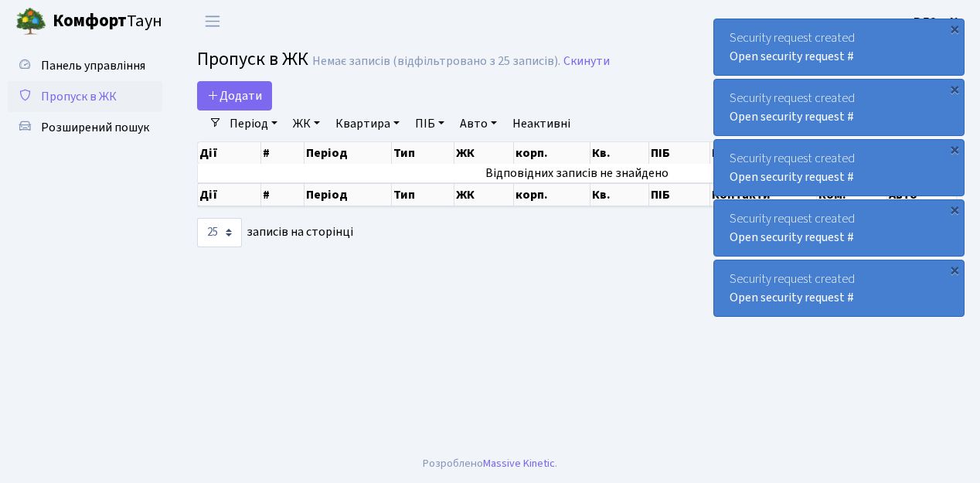  What do you see at coordinates (31, 22) in the screenshot?
I see `img: logo.png` at bounding box center [31, 22].